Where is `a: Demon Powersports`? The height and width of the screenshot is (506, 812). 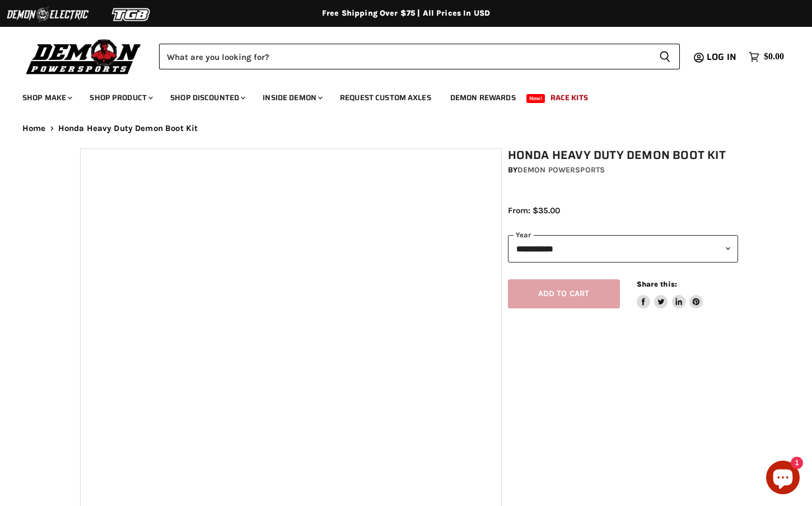
a: Demon Powersports is located at coordinates (561, 170).